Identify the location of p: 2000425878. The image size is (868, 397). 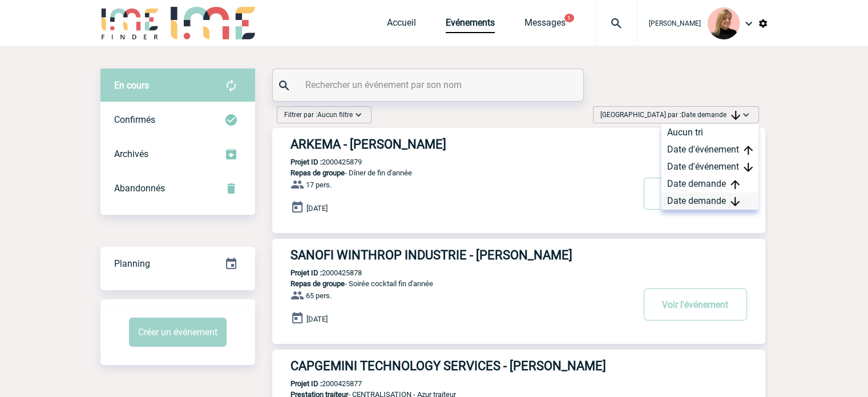
(316, 272).